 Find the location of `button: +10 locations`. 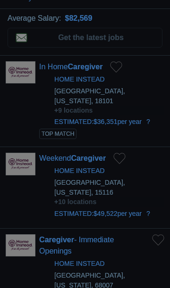

button: +10 locations is located at coordinates (109, 202).